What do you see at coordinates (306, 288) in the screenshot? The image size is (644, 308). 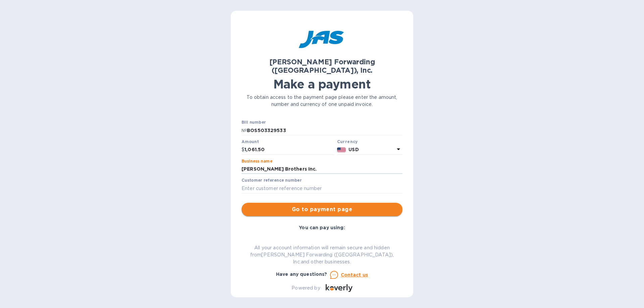 I see `p: Powered by` at bounding box center [306, 288].